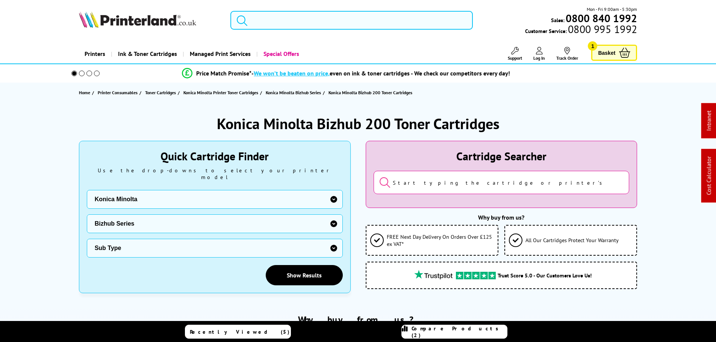 Image resolution: width=716 pixels, height=342 pixels. I want to click on span: Trust Score 5.0 - Our Customers Love Us!, so click(545, 276).